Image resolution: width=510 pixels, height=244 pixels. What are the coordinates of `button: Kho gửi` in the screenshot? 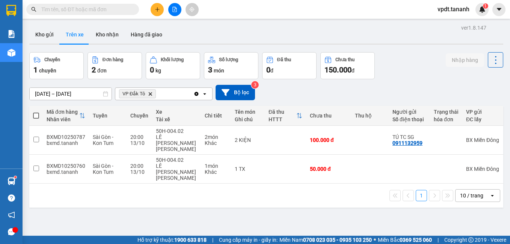 It's located at (44, 35).